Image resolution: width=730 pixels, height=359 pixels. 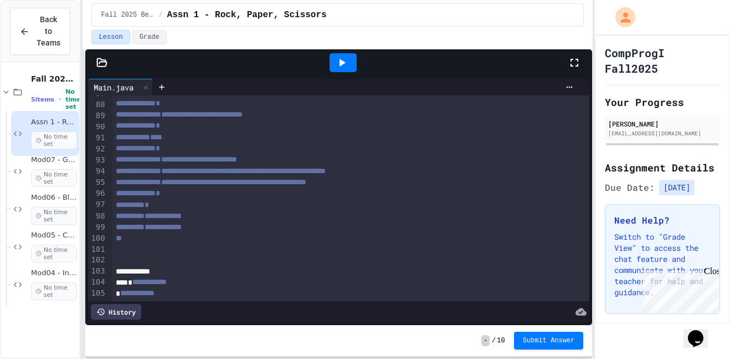 I want to click on div: 91, so click(x=97, y=138).